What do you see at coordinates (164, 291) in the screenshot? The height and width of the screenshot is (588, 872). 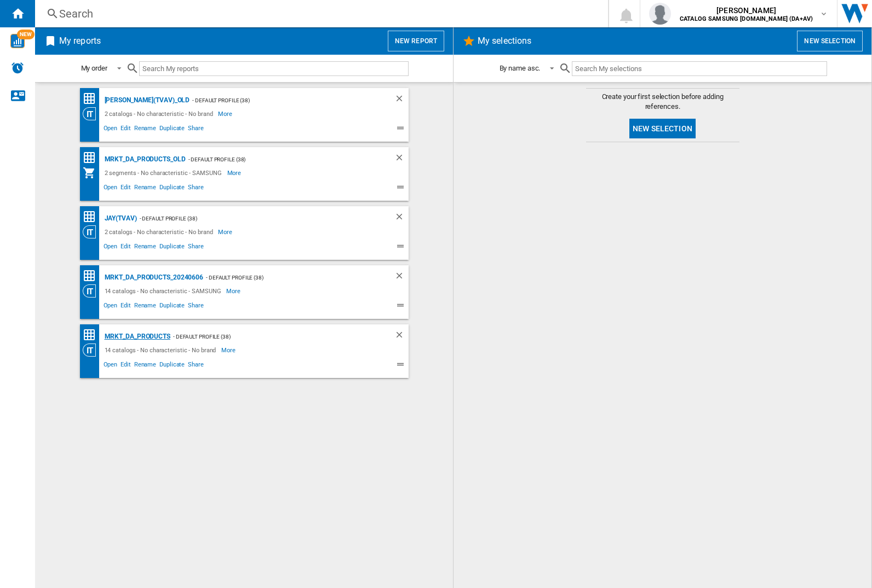 I see `div: 14 catalogs - No characteristic - SAMSUNG` at bounding box center [164, 291].